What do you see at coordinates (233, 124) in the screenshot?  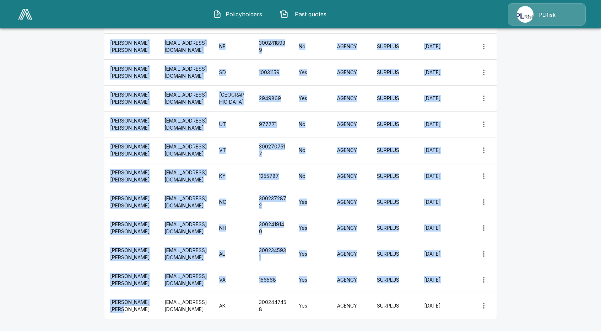 I see `td: UT` at bounding box center [233, 124].